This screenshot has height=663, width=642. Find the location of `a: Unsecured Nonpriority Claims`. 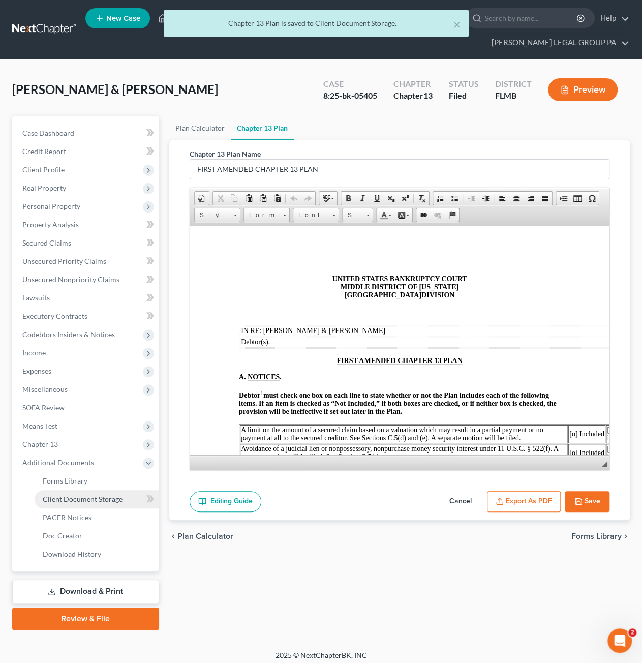

a: Unsecured Nonpriority Claims is located at coordinates (86, 280).